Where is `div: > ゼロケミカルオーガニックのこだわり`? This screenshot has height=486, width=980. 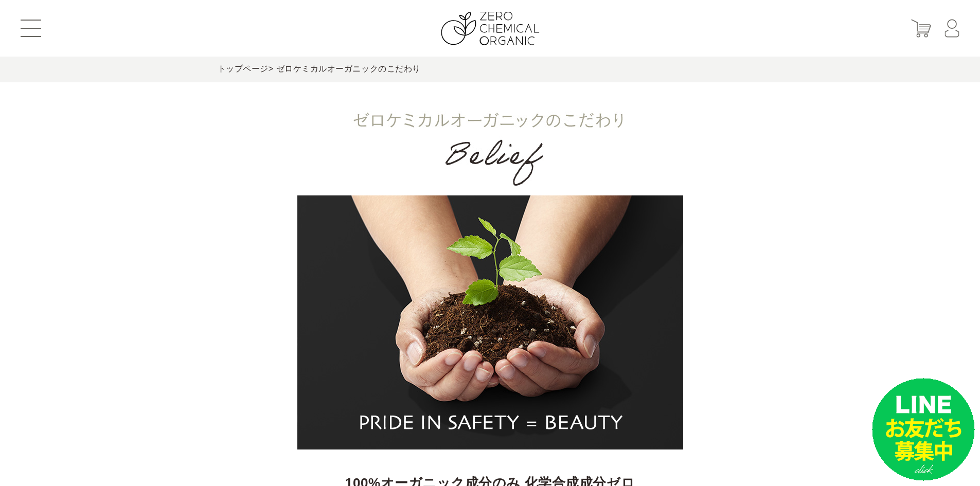 div: > ゼロケミカルオーガニックのこだわり is located at coordinates (490, 69).